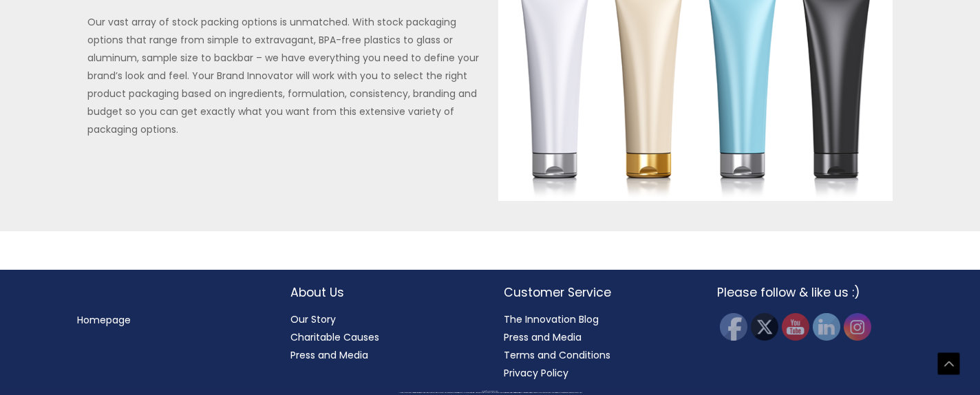 Image resolution: width=980 pixels, height=395 pixels. I want to click on nav: Menu, so click(170, 320).